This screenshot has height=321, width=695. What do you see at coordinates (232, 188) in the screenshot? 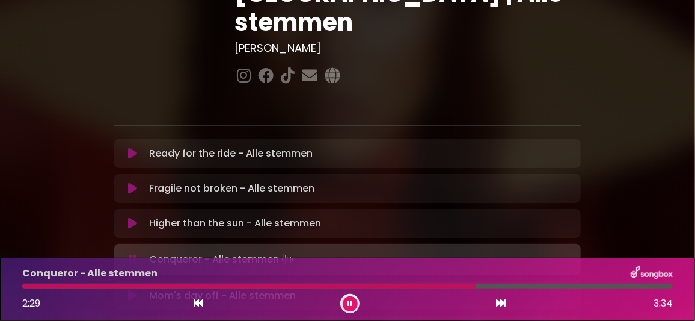
I see `p: Fragile not broken - Alle stemmen` at bounding box center [232, 188].